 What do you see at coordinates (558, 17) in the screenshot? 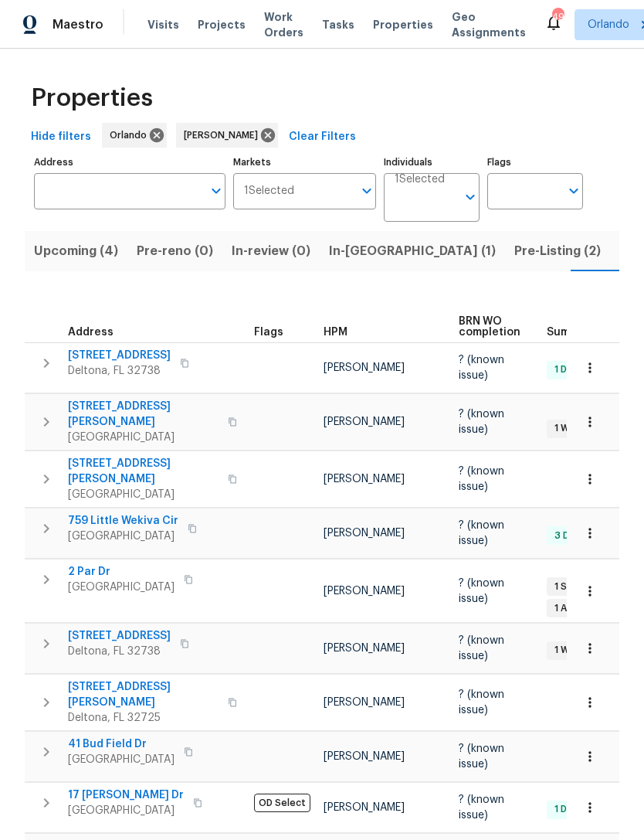
I see `div: 49` at bounding box center [558, 17].